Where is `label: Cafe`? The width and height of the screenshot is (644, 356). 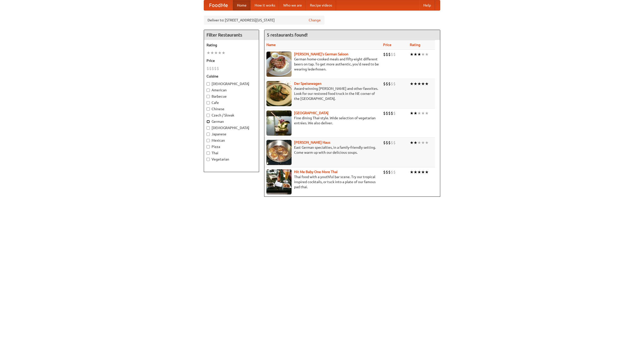 label: Cafe is located at coordinates (231, 102).